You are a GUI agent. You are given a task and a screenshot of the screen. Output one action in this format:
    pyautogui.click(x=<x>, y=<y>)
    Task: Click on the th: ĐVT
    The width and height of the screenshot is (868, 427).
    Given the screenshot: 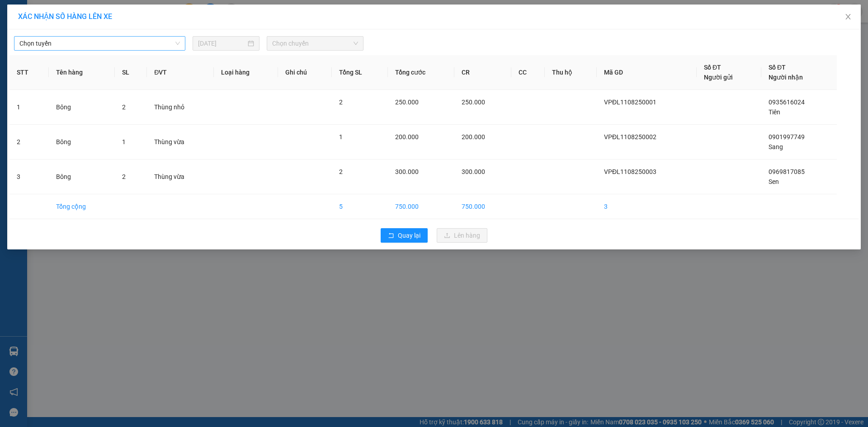 What is the action you would take?
    pyautogui.click(x=181, y=72)
    